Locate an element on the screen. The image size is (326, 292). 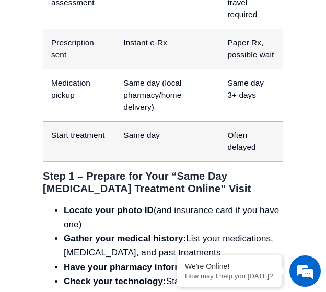
strong: Gather your medical history: is located at coordinates (125, 238).